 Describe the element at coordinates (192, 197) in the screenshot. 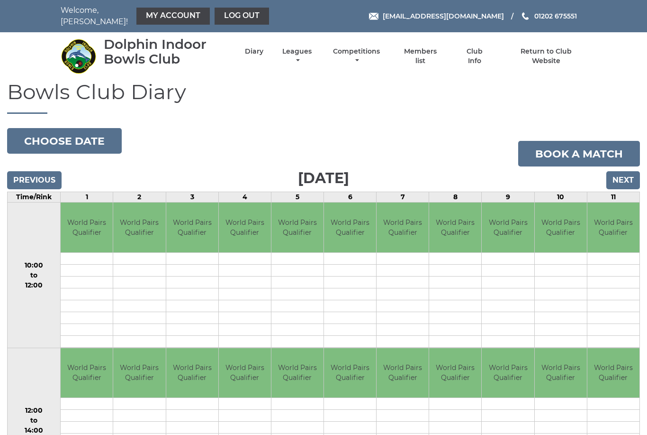

I see `td: 3` at that location.